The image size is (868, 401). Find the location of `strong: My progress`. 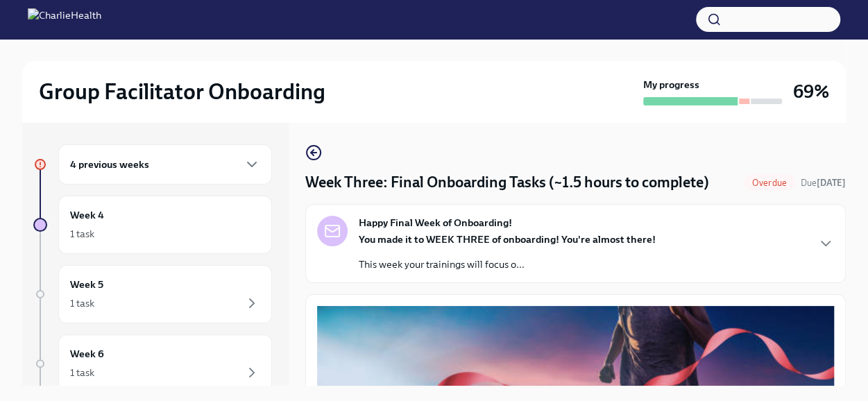

strong: My progress is located at coordinates (670, 84).